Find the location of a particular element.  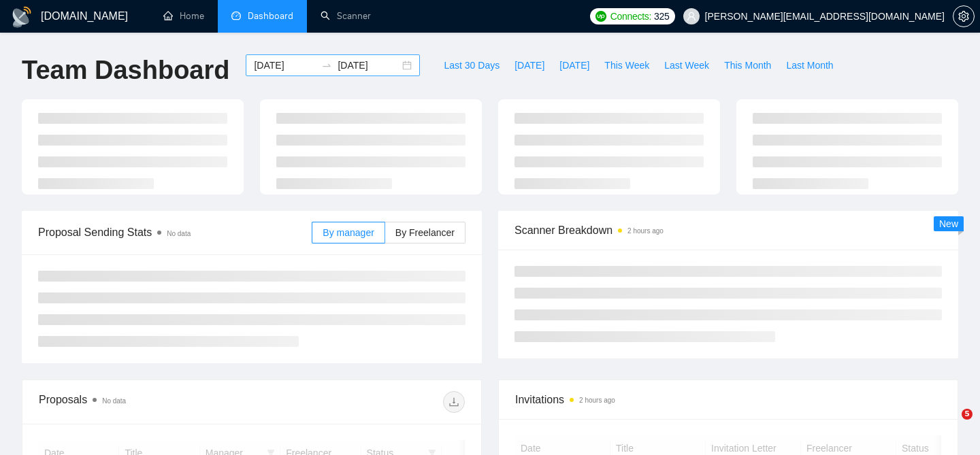

h1: Team Dashboard is located at coordinates (125, 70).